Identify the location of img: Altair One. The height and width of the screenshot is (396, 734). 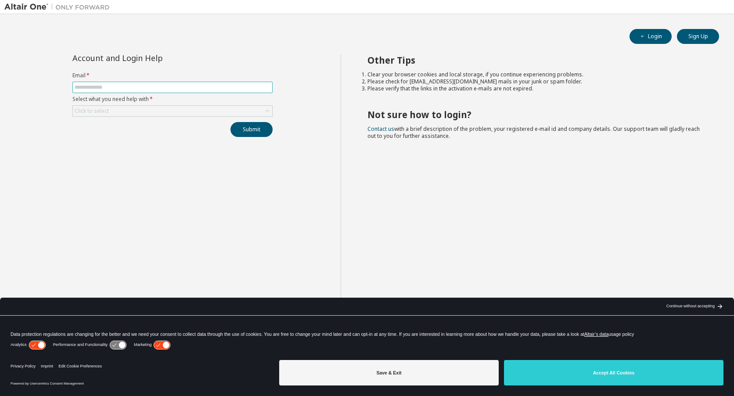
(59, 7).